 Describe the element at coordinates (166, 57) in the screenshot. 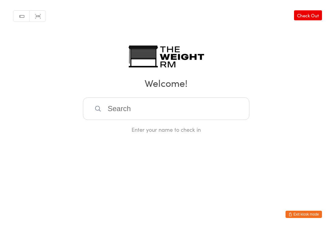

I see `img: The Weight Rm` at that location.